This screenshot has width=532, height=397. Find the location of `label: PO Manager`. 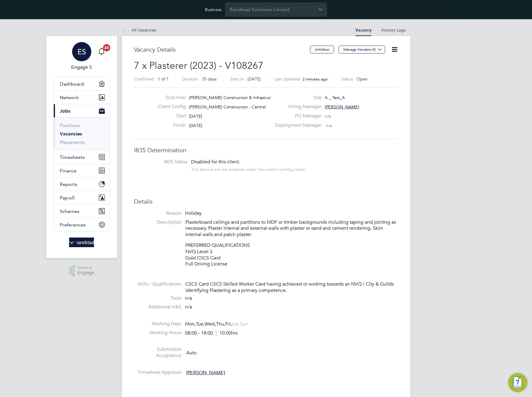

label: PO Manager is located at coordinates (296, 116).